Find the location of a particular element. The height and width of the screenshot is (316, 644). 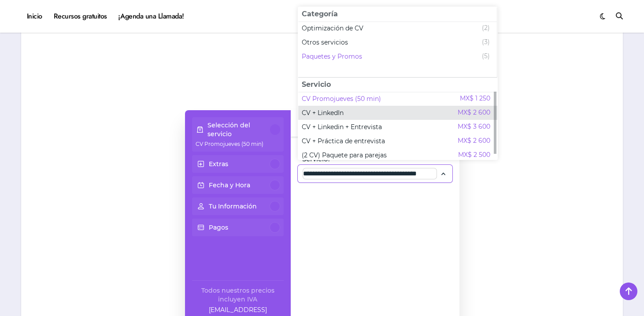

p: Tu Información is located at coordinates (233, 206).